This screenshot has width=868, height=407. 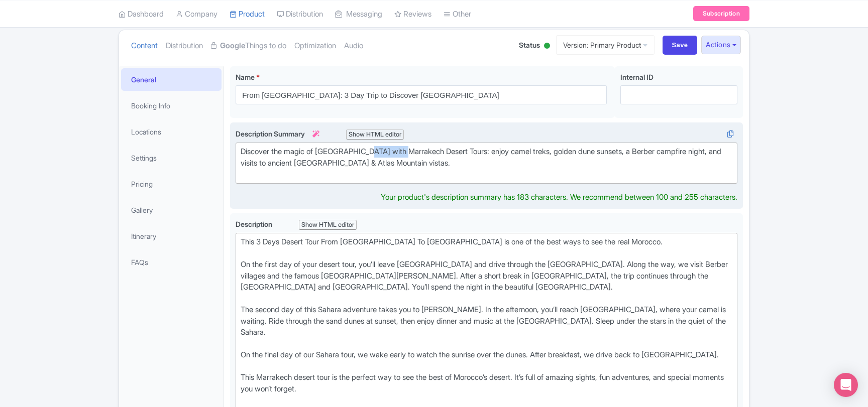 What do you see at coordinates (680, 45) in the screenshot?
I see `input: Save` at bounding box center [680, 45].